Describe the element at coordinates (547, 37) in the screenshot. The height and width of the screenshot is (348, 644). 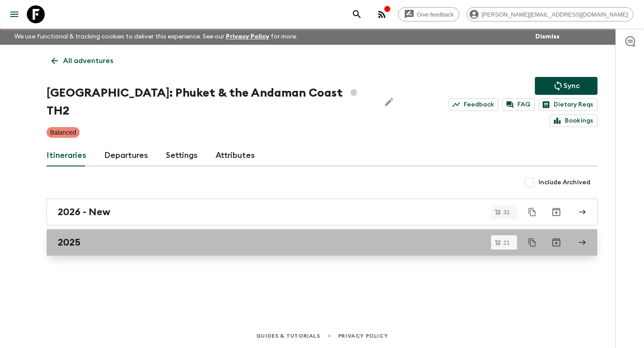
I see `button: Dismiss` at that location.